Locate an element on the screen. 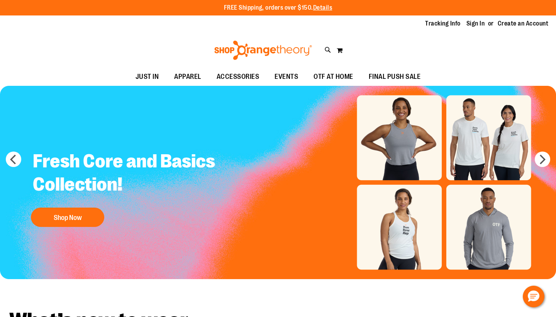 This screenshot has height=317, width=556. span: APPAREL is located at coordinates (188, 76).